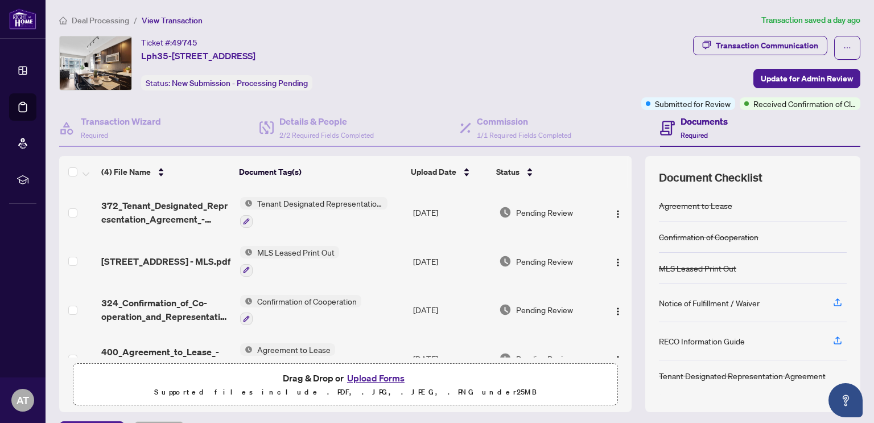 This screenshot has height=423, width=874. What do you see at coordinates (172, 20) in the screenshot?
I see `span: View Transaction` at bounding box center [172, 20].